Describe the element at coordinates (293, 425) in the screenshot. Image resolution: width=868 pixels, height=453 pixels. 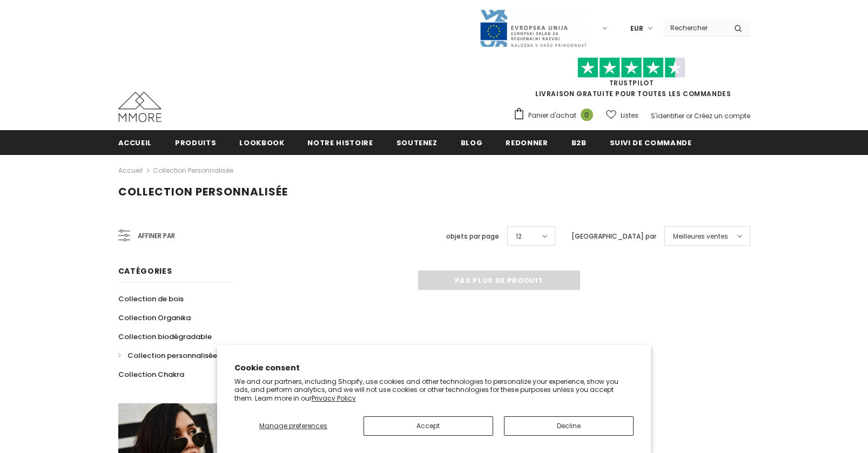
I see `span: Manage preferences` at that location.